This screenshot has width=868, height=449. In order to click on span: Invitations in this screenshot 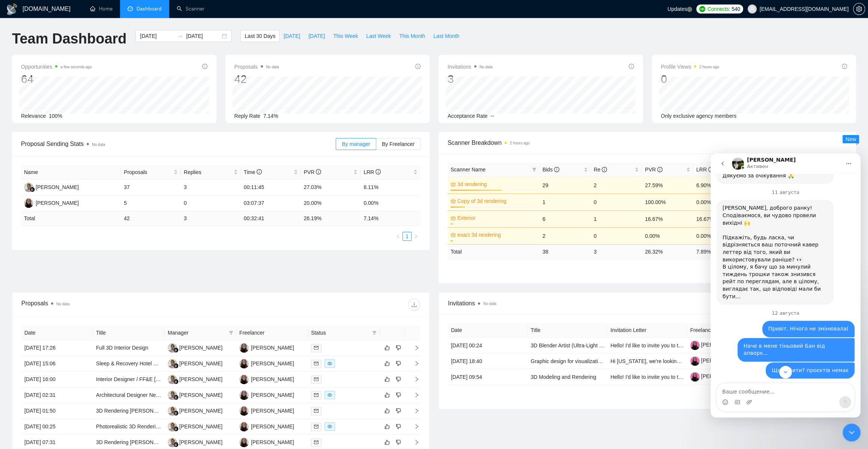, I will do `click(647, 303)`.